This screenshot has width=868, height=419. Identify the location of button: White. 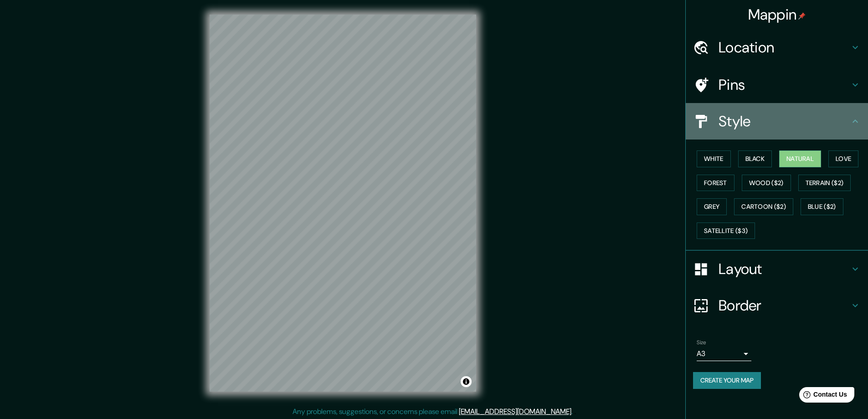
(714, 158).